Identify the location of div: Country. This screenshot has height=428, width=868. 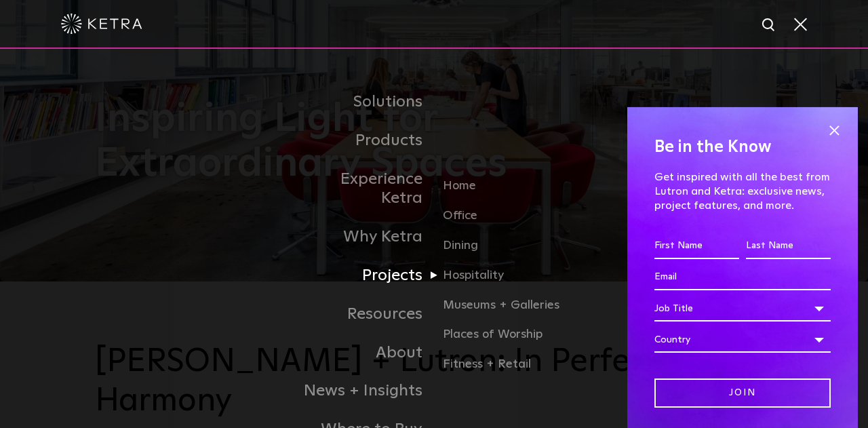
(743, 340).